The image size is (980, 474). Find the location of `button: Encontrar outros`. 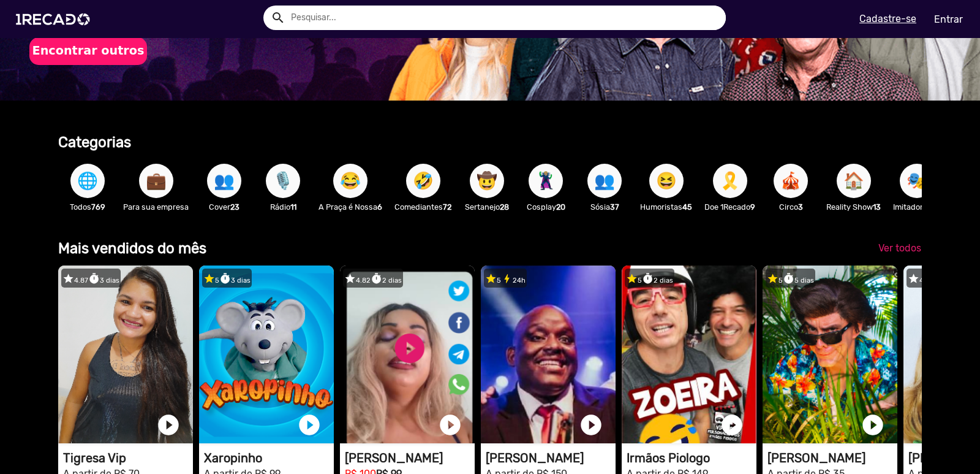

button: Encontrar outros is located at coordinates (88, 51).